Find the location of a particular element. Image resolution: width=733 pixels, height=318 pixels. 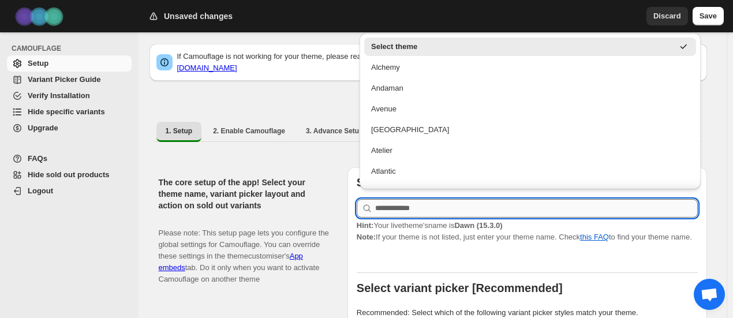

strong: Dawn (15.3.0) is located at coordinates (478, 225).